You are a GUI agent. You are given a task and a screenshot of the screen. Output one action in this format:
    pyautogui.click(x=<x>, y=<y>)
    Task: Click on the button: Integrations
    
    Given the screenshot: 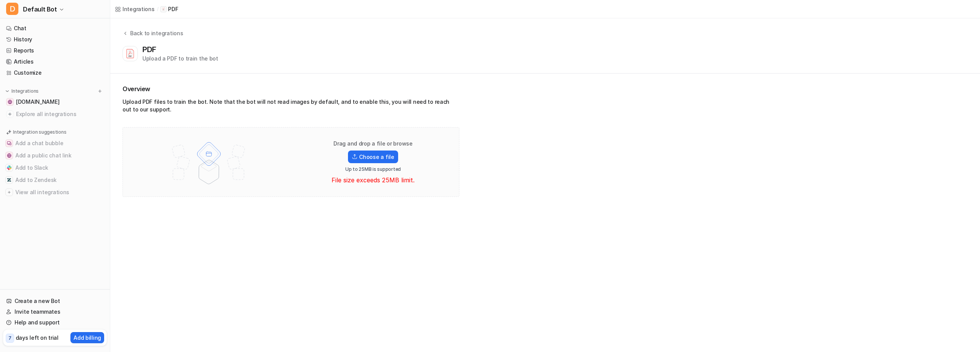 What is the action you would take?
    pyautogui.click(x=22, y=91)
    